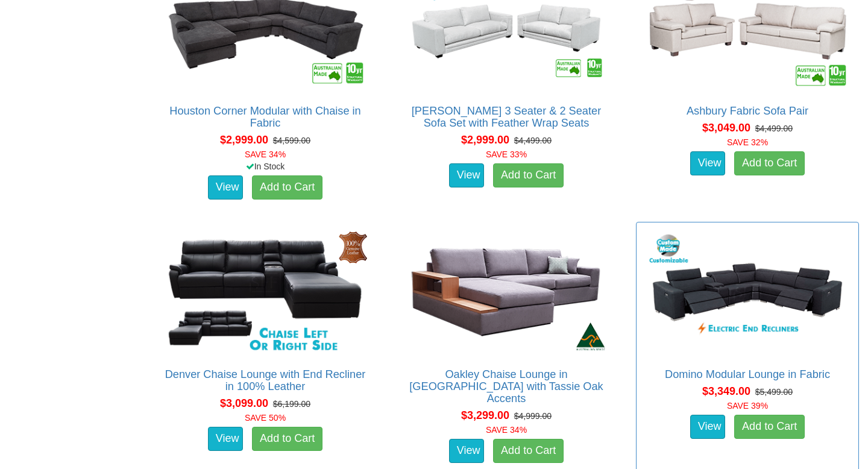 The height and width of the screenshot is (469, 868). Describe the element at coordinates (747, 142) in the screenshot. I see `font: SAVE 32%` at that location.